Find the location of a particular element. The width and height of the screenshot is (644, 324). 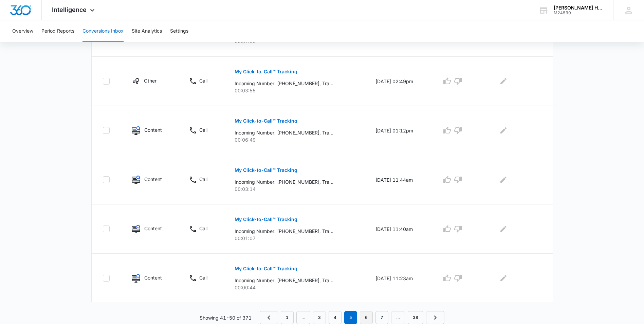

em: 5 is located at coordinates (351, 317).